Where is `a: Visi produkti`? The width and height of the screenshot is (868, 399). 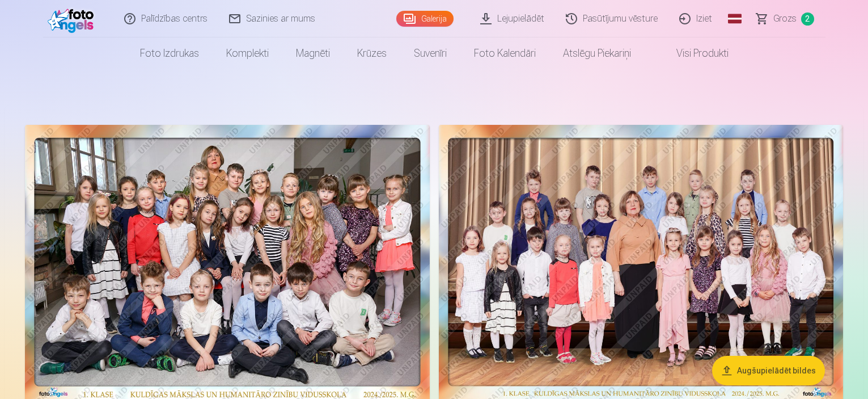
a: Visi produkti is located at coordinates (694, 53).